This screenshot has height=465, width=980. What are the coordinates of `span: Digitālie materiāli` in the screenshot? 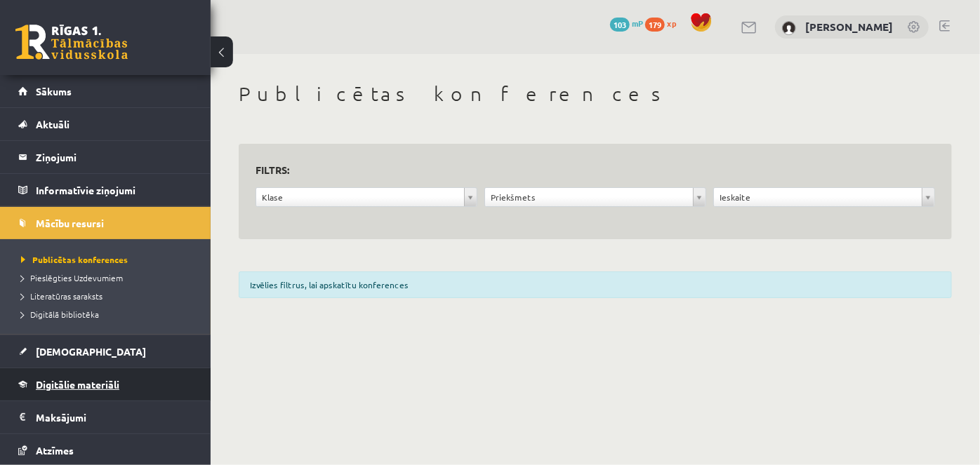 It's located at (77, 384).